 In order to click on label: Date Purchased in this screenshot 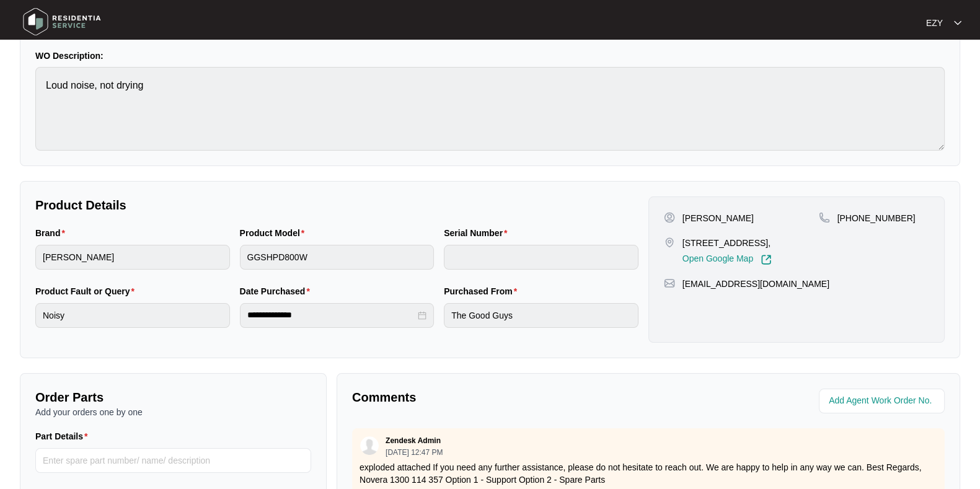, I will do `click(277, 291)`.